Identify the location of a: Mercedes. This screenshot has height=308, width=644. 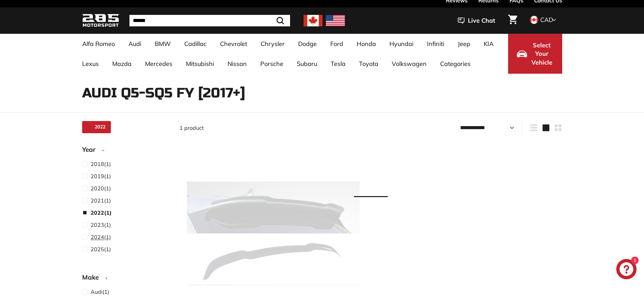
(158, 64).